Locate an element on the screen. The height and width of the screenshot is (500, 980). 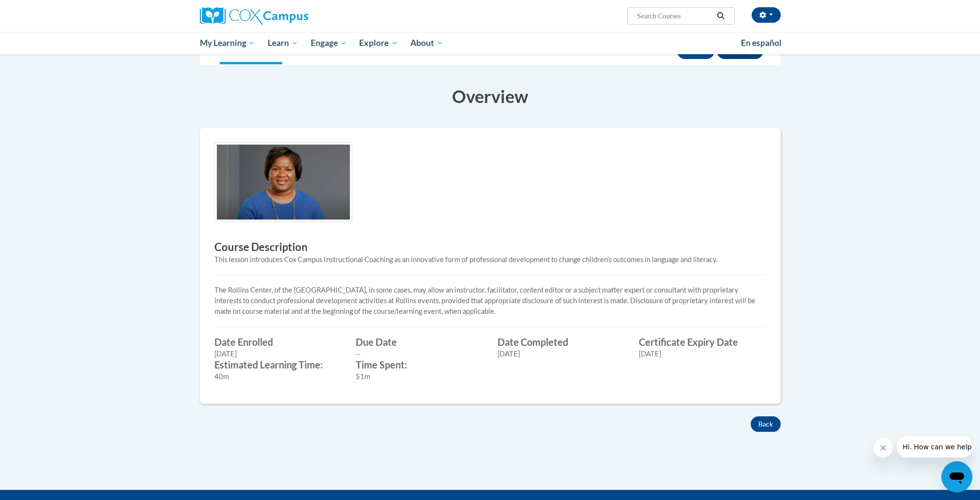
button: Back is located at coordinates (766, 424).